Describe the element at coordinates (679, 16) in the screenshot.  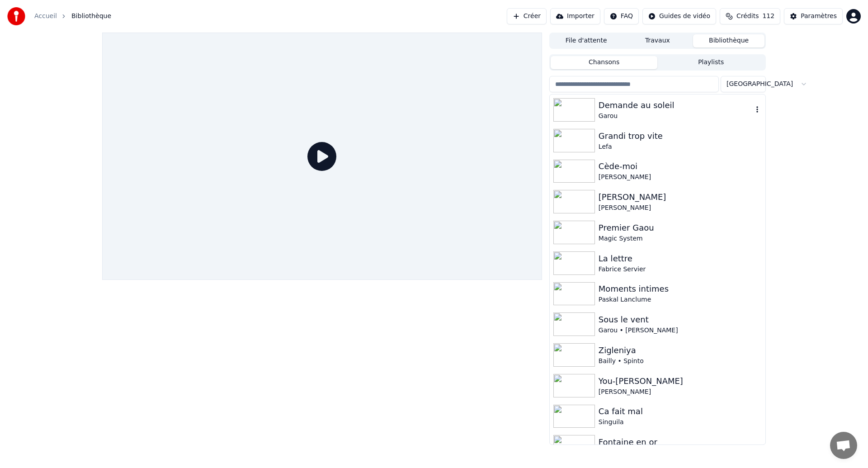
I see `button: Guides de vidéo` at that location.